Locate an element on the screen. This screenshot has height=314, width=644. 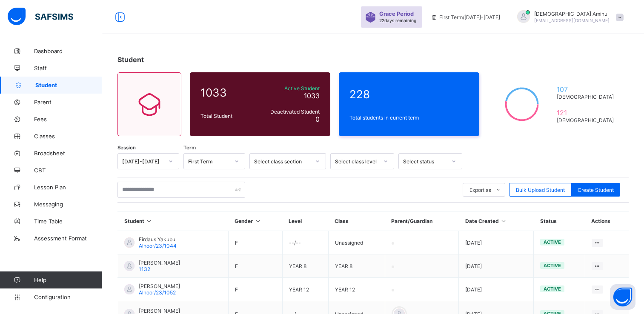
th: Level is located at coordinates (305, 222).